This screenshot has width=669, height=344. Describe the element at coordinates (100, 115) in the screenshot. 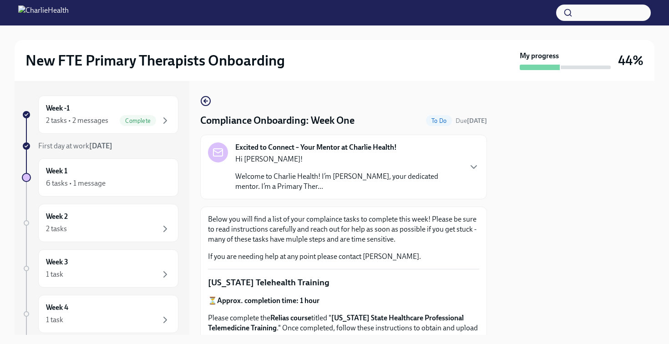

I see `a: Week -12 tasks • 2 messagesComplete` at that location.